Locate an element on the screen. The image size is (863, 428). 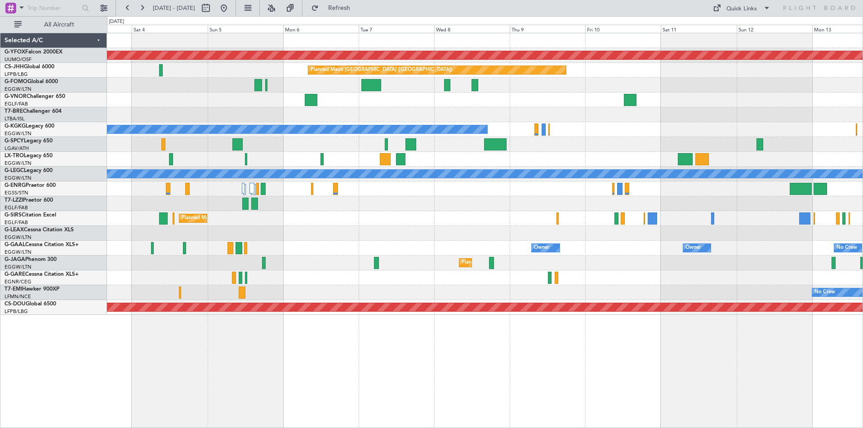
a: G-SIRSCitation Excel is located at coordinates (30, 215).